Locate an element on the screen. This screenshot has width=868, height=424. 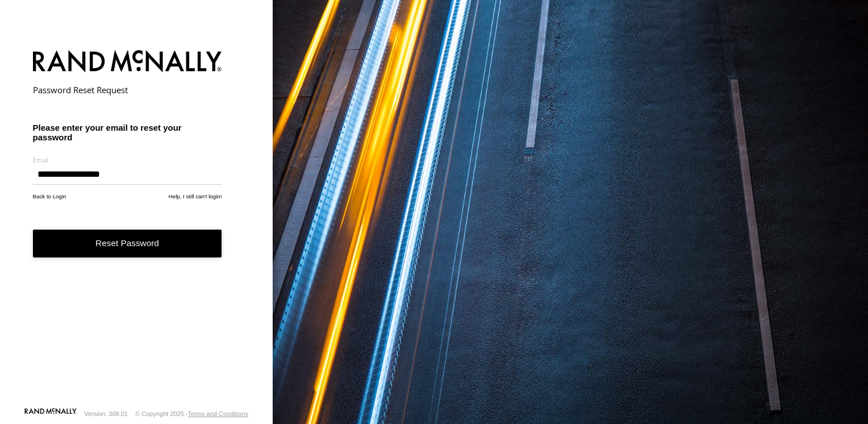
div: © Copyright 2025 - is located at coordinates (191, 414).